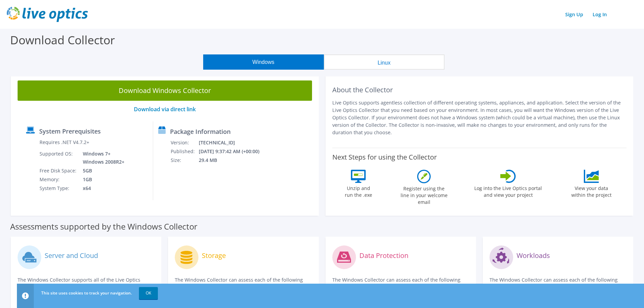 Image resolution: width=644 pixels, height=308 pixels. What do you see at coordinates (591, 191) in the screenshot?
I see `label: View your data within the project` at bounding box center [591, 191].